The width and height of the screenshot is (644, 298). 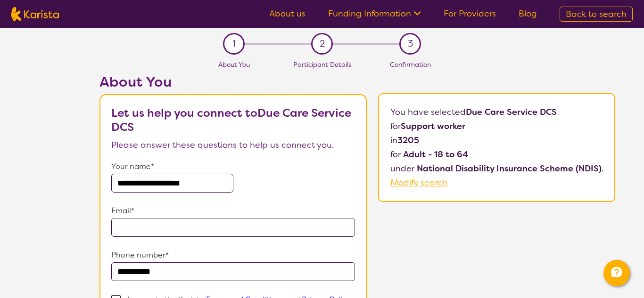 I want to click on a: For Providers, so click(x=469, y=14).